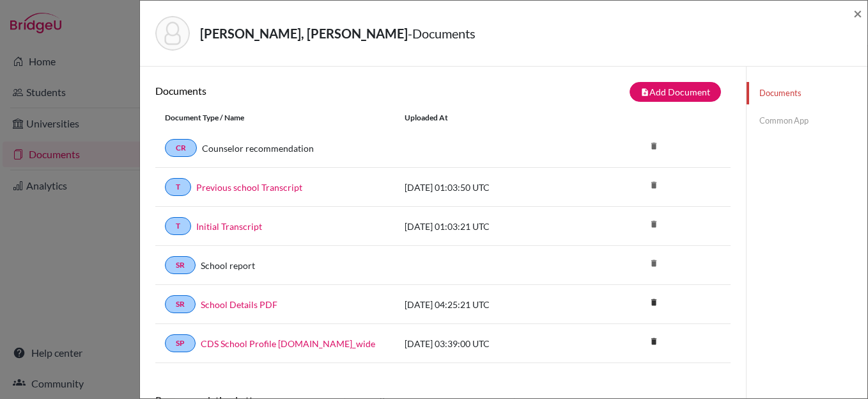  I want to click on a: CR, so click(181, 147).